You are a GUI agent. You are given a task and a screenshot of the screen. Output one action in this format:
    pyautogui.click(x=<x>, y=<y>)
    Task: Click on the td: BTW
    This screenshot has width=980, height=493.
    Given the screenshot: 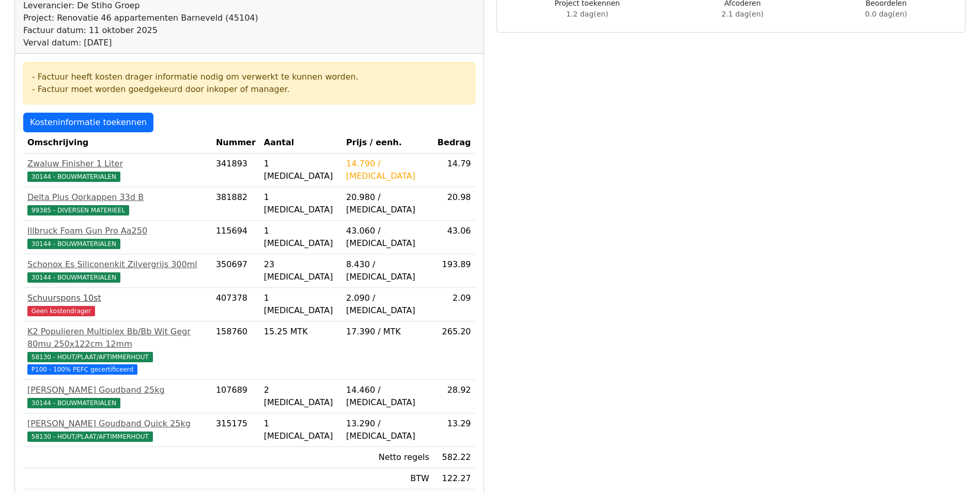 What is the action you would take?
    pyautogui.click(x=388, y=479)
    